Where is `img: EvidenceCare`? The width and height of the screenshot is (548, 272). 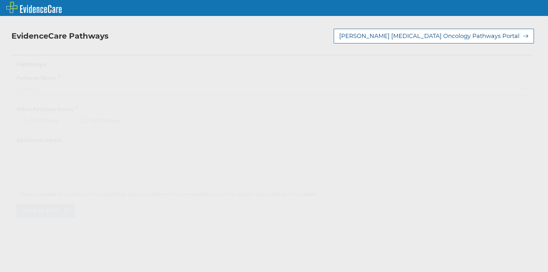 img: EvidenceCare is located at coordinates (34, 7).